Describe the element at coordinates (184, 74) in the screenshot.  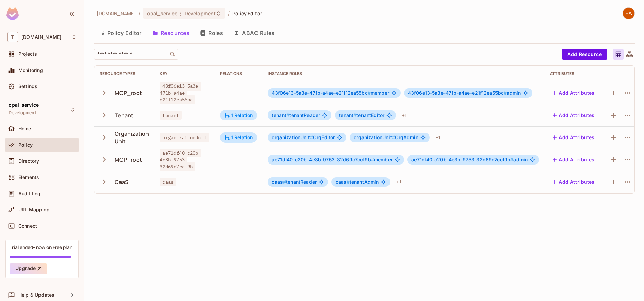
I see `div: Key` at that location.